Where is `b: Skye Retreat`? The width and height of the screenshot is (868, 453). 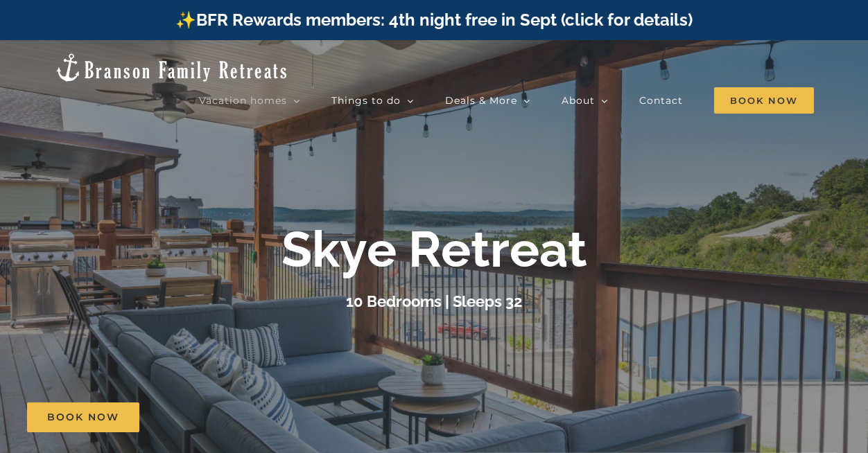
b: Skye Retreat is located at coordinates (434, 249).